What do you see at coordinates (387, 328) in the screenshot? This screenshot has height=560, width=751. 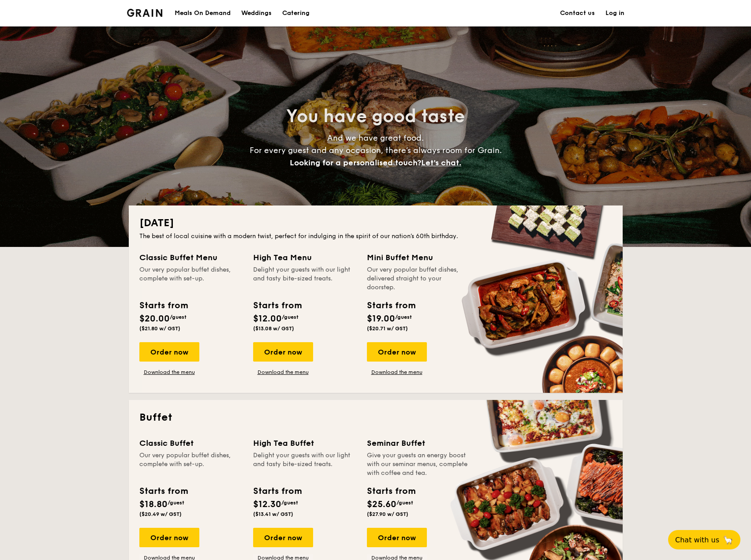 I see `span: ($20.71 w/ GST)` at bounding box center [387, 328].